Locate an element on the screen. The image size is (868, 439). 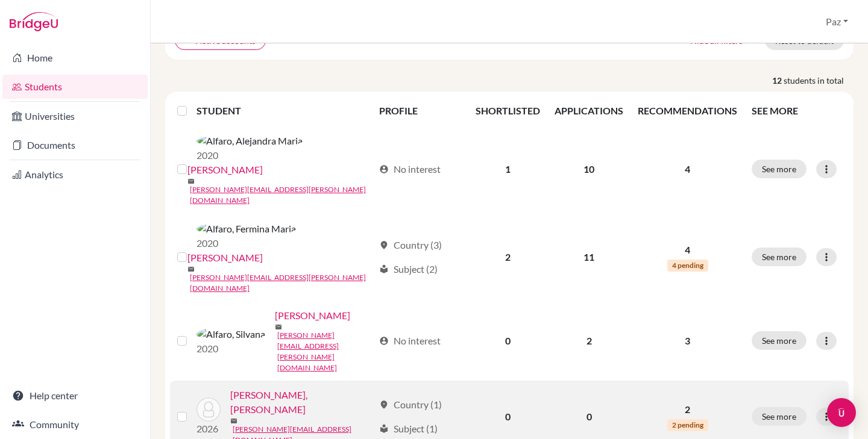
div: Country (3) is located at coordinates (410, 245).